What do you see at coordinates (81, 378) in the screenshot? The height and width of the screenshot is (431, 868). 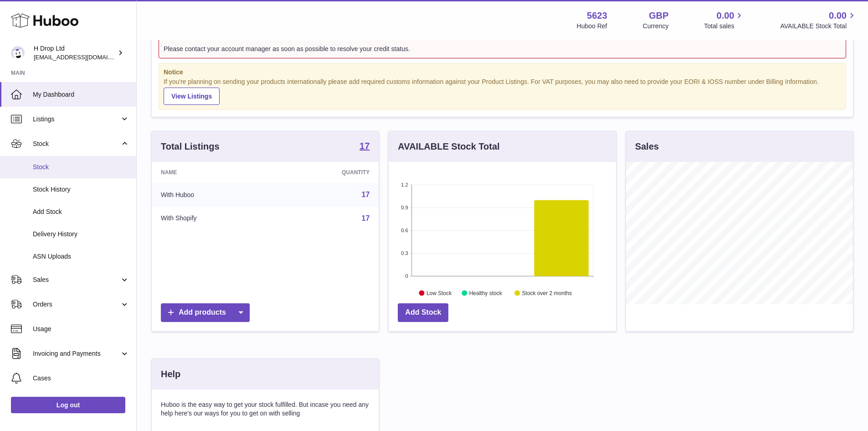 I see `span: Cases` at bounding box center [81, 378].